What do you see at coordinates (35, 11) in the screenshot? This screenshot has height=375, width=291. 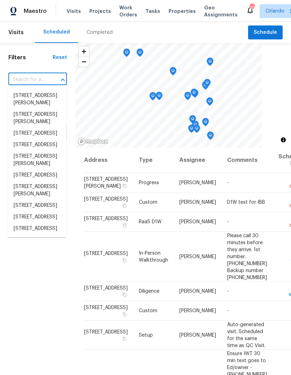 I see `span: Maestro` at bounding box center [35, 11].